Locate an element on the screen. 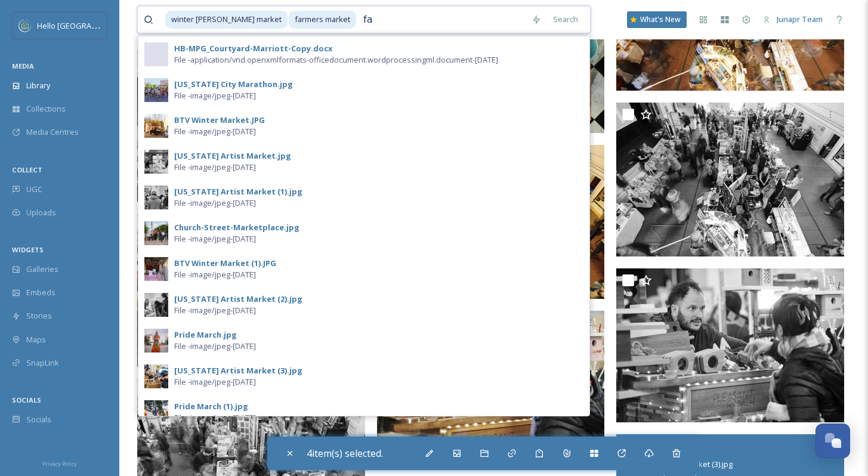  span: WIDGETS is located at coordinates (27, 249).